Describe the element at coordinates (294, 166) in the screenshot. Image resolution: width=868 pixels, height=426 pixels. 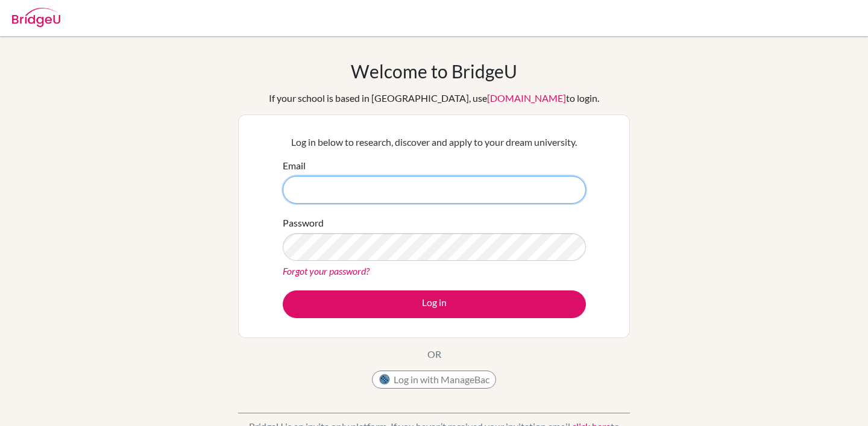
I see `label: Email` at that location.